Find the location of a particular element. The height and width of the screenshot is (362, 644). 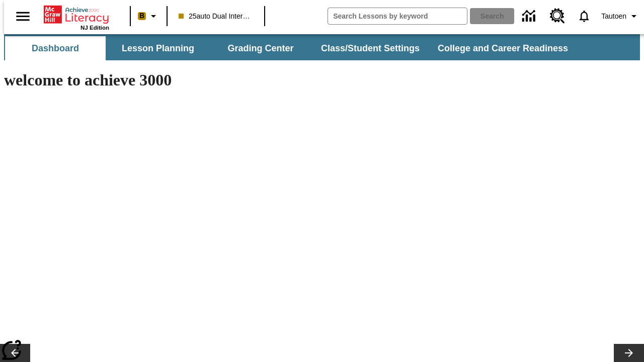

span: Tautoen is located at coordinates (614, 16).